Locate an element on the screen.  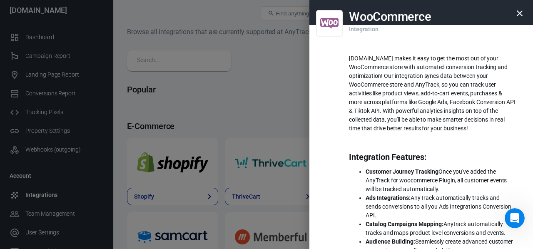
li: Anytrack automatically tracks and maps product level conversions and events. is located at coordinates (441, 229).